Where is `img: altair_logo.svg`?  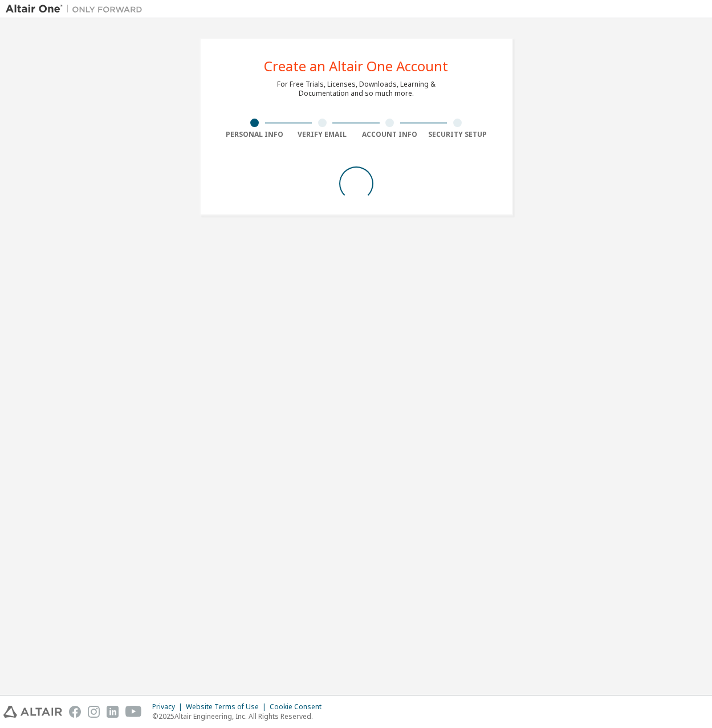 img: altair_logo.svg is located at coordinates (32, 712).